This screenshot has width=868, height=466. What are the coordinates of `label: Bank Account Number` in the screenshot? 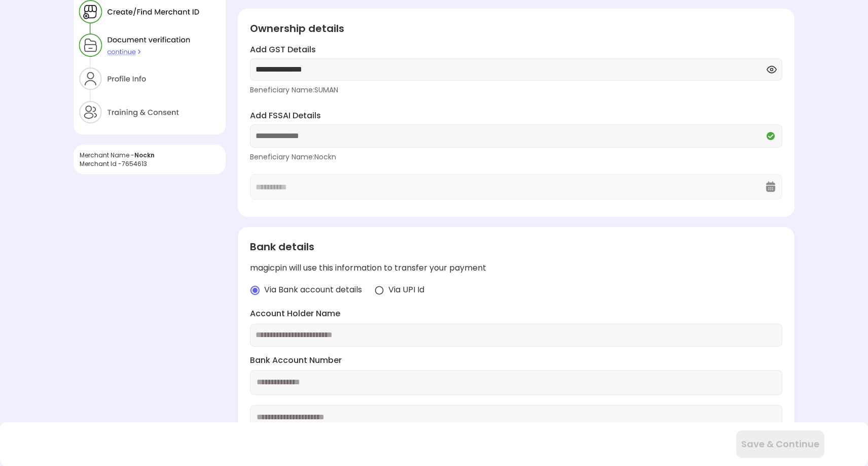 It's located at (516, 360).